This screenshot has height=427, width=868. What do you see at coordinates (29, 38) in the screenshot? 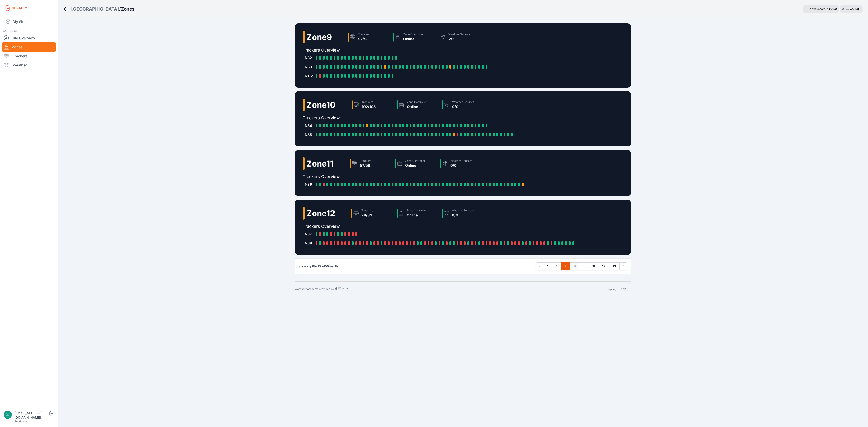
I see `a: Site Overview` at bounding box center [29, 38].